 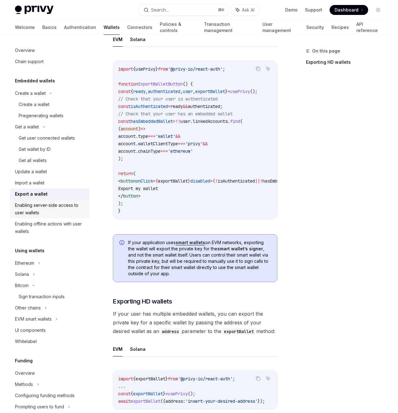 What do you see at coordinates (50, 209) in the screenshot?
I see `div: Enabling server-side access to user wallets` at bounding box center [50, 209].